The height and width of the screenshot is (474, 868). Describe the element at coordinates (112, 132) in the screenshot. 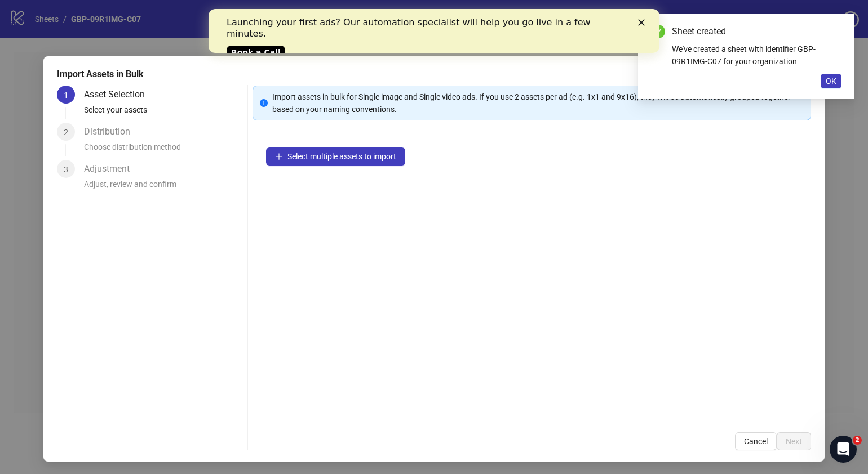

I see `div: Distribution` at that location.